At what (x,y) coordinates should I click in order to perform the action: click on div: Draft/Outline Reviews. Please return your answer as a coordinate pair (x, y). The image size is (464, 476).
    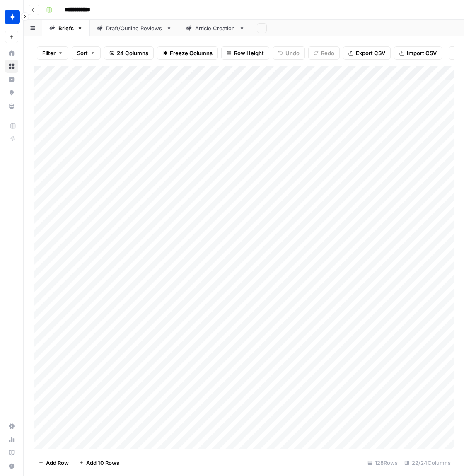
    Looking at the image, I should click on (134, 28).